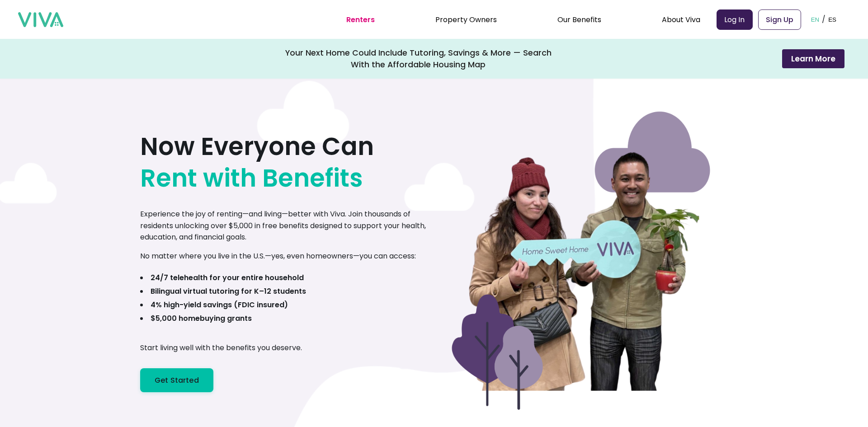 The height and width of the screenshot is (427, 868). I want to click on a: Property Owners, so click(466, 20).